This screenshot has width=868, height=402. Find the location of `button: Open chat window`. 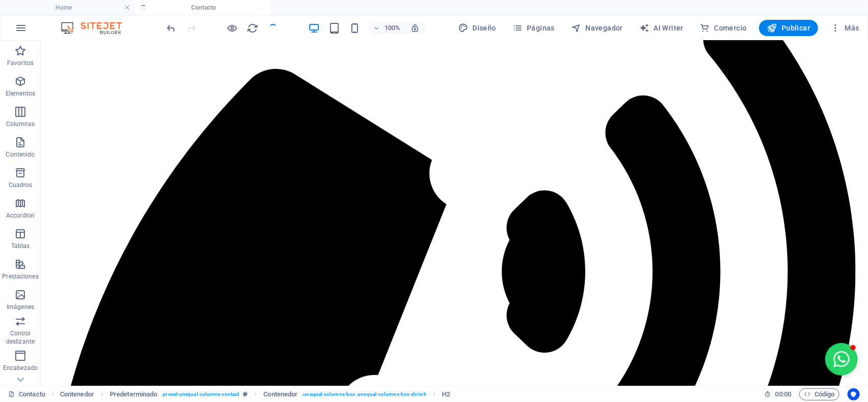

button: Open chat window is located at coordinates (801, 319).